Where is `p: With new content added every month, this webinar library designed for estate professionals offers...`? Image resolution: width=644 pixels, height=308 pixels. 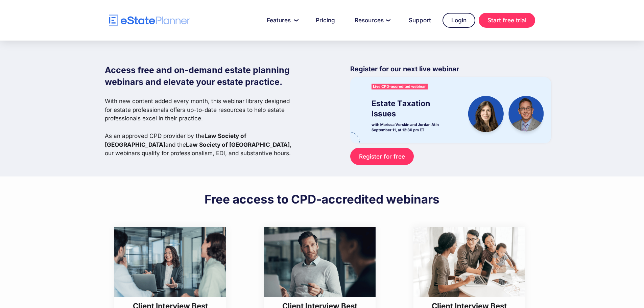 p: With new content added every month, this webinar library designed for estate professionals offers... is located at coordinates (201, 127).